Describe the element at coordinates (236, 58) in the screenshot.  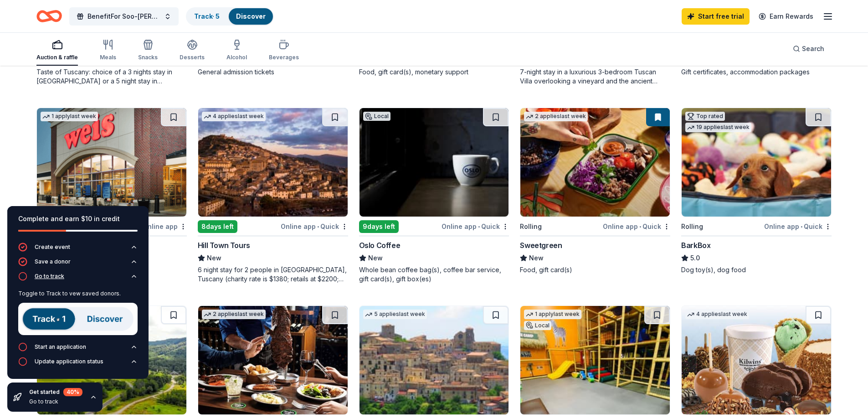
I see `div: Alcohol` at that location.